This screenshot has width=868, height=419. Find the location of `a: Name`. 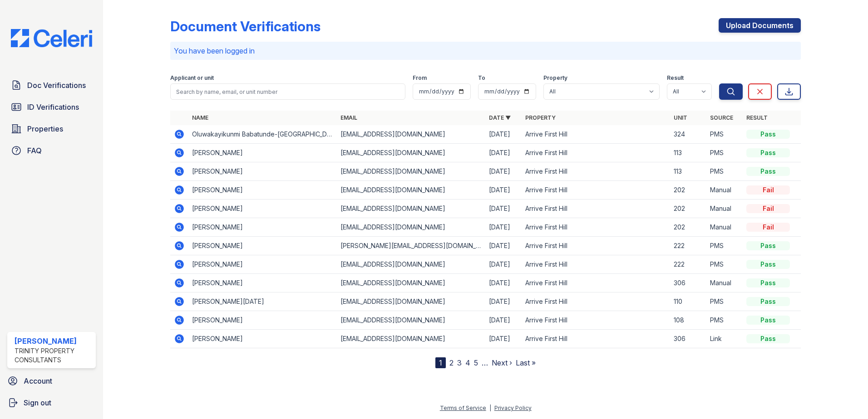

a: Name is located at coordinates (200, 118).